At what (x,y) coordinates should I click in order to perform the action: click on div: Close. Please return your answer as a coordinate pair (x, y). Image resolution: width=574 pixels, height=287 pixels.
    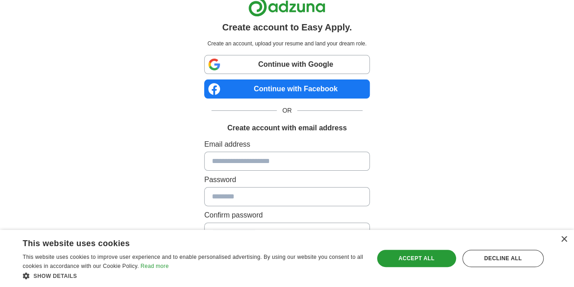
    Looking at the image, I should click on (564, 239).